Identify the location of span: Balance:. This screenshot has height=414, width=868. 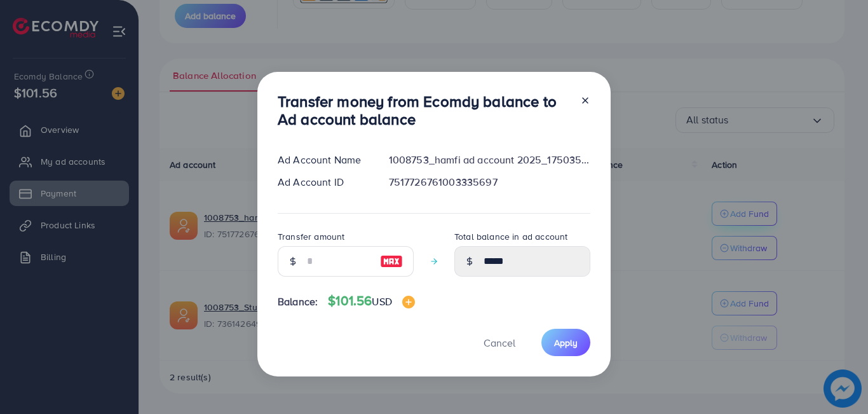
(298, 302).